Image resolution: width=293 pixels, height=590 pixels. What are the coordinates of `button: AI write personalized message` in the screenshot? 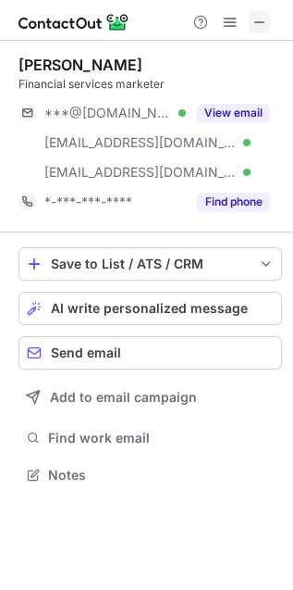 It's located at (150, 308).